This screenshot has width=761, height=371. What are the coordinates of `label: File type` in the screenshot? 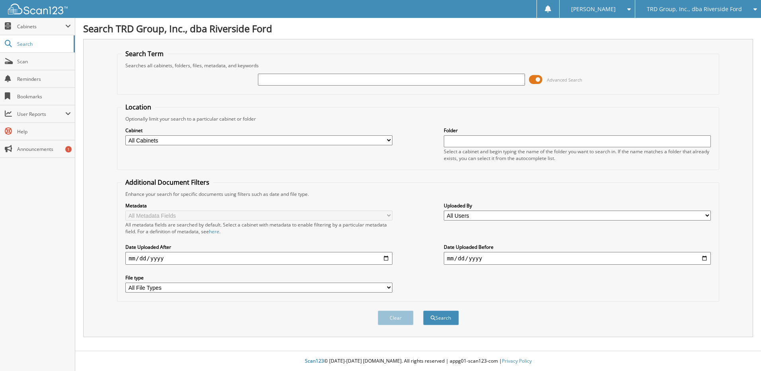 It's located at (259, 277).